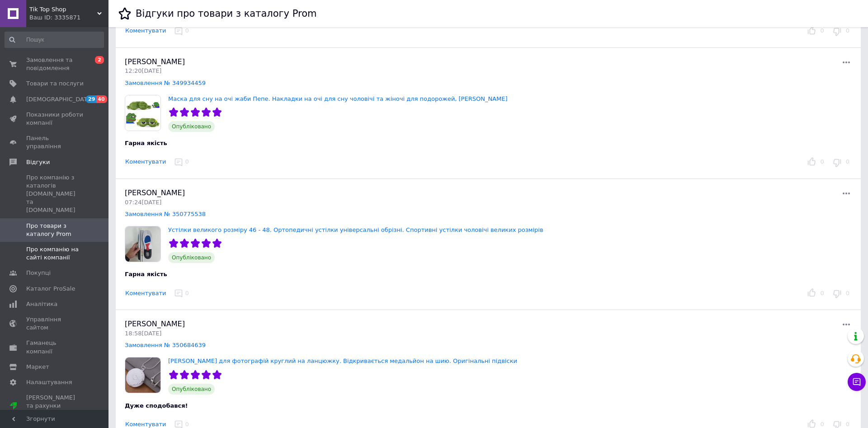 This screenshot has width=868, height=428. What do you see at coordinates (143, 243) in the screenshot?
I see `img: Устілки великого розміру 46 - 48. Ортопедичні устілки універсальні обрізні. Спортивні устілки чол...` at bounding box center [143, 243].